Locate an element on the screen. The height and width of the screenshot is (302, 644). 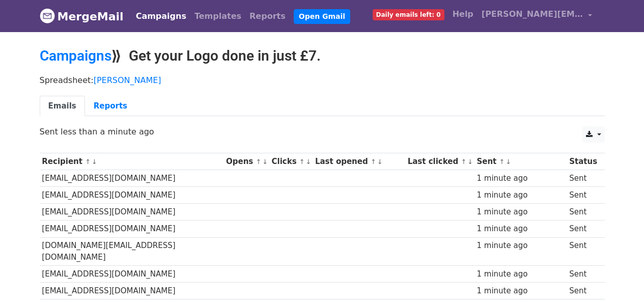
a: Open Gmail is located at coordinates (322, 16).